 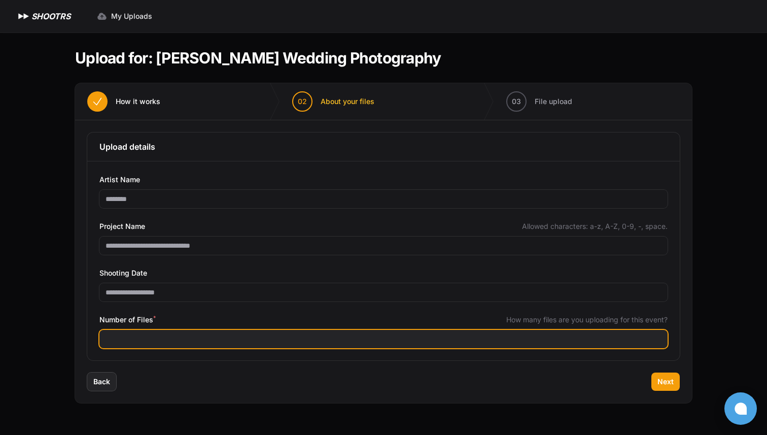 I want to click on h1: SHOOTRS, so click(x=51, y=16).